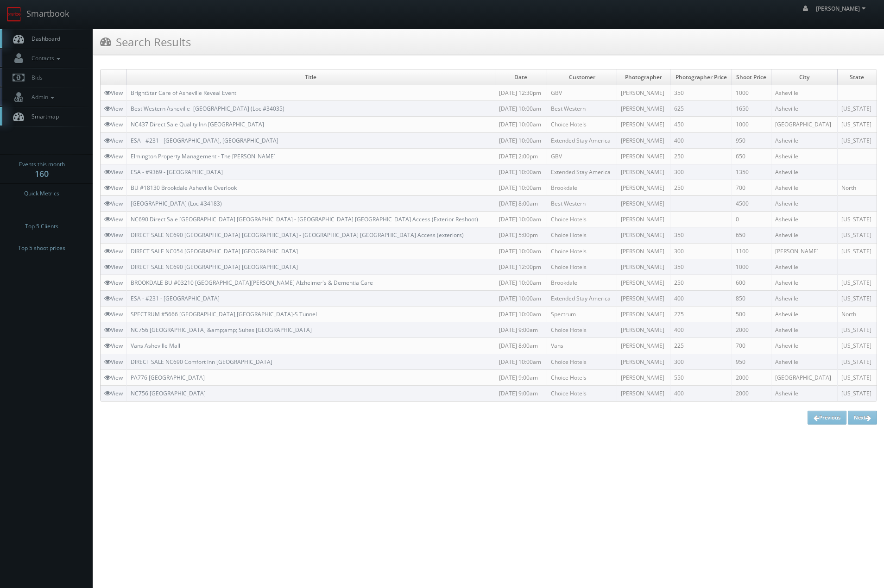  What do you see at coordinates (751, 251) in the screenshot?
I see `td: 1100` at bounding box center [751, 251].